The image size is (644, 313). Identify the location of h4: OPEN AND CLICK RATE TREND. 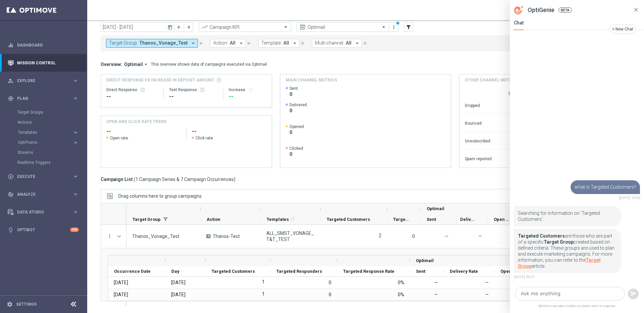
(136, 122).